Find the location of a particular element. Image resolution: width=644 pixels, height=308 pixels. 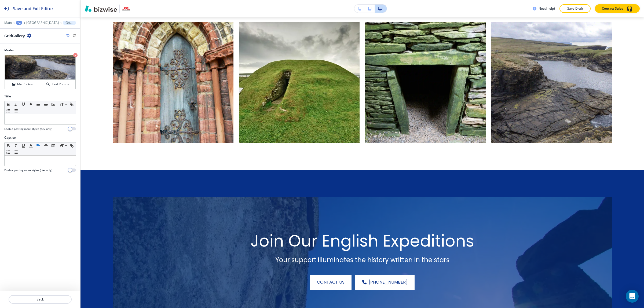

button: Contact Sales is located at coordinates (617, 9).